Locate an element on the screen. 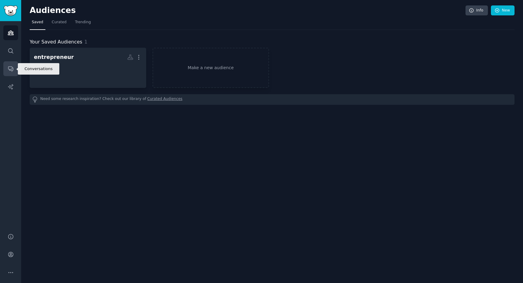  a: Trending is located at coordinates (83, 24).